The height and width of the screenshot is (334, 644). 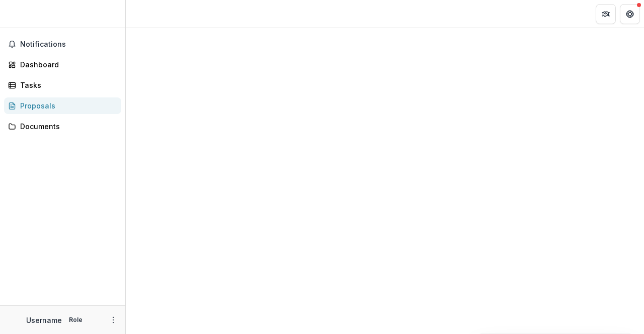 I want to click on a: Tasks, so click(x=62, y=85).